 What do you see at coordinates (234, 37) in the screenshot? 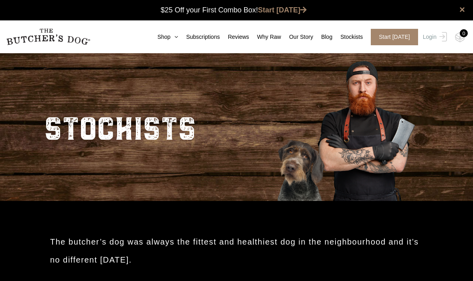
I see `a: Reviews` at bounding box center [234, 37].